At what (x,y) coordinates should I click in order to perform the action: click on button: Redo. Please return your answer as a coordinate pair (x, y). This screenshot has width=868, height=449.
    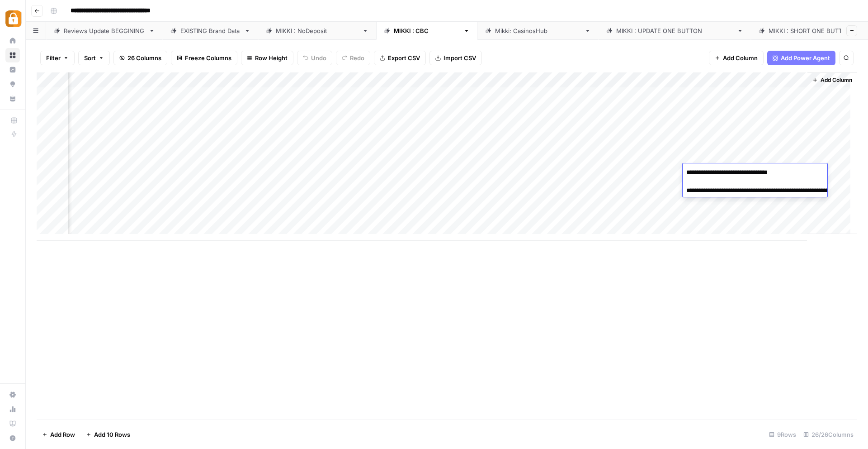
    Looking at the image, I should click on (353, 58).